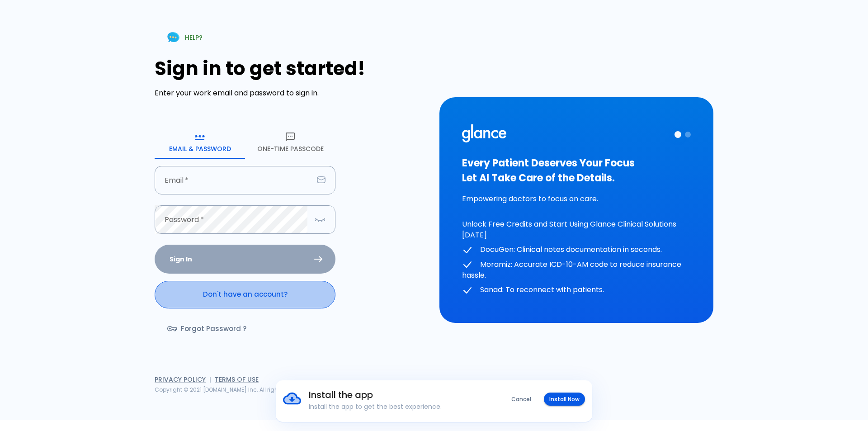 The height and width of the screenshot is (431, 868). What do you see at coordinates (577, 199) in the screenshot?
I see `p: Empowering doctors to focus on care.` at bounding box center [577, 199].